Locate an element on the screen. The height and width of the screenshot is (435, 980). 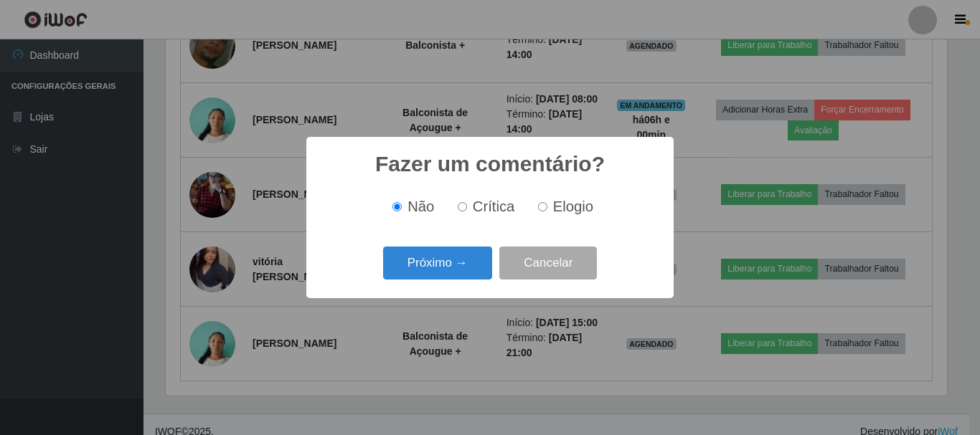
span: Elogio is located at coordinates (573, 206).